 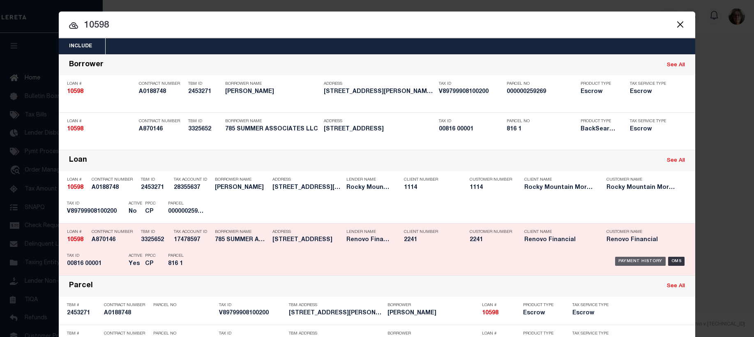 What do you see at coordinates (369, 187) in the screenshot?
I see `h5: Rocky Mountain Mortgage Company` at bounding box center [369, 187].